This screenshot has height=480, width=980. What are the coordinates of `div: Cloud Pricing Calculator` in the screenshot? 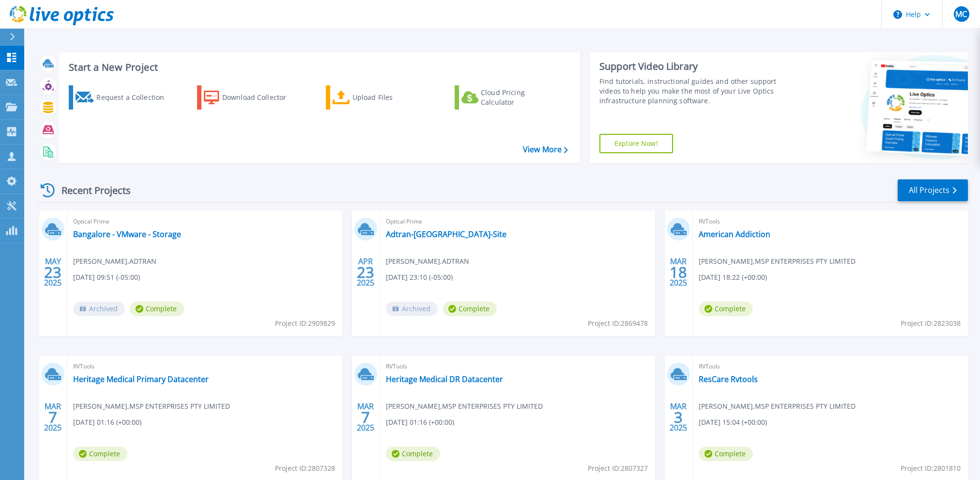 It's located at (519, 98).